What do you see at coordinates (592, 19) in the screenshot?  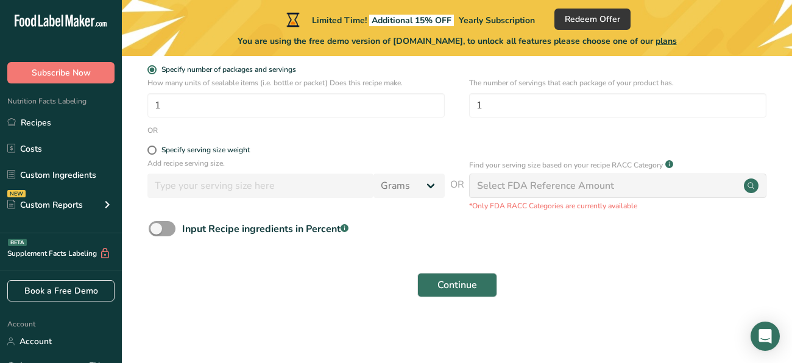 I see `span: Redeem Offer` at bounding box center [592, 19].